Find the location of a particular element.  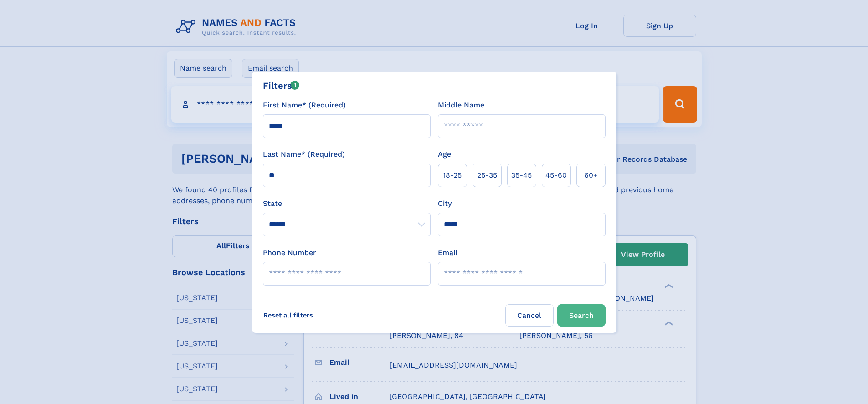

button: Search is located at coordinates (582, 315).